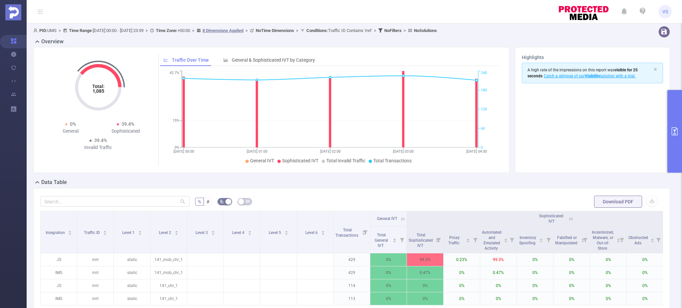 The image size is (682, 308). Describe the element at coordinates (129, 232) in the screenshot. I see `span: Level 1` at that location.